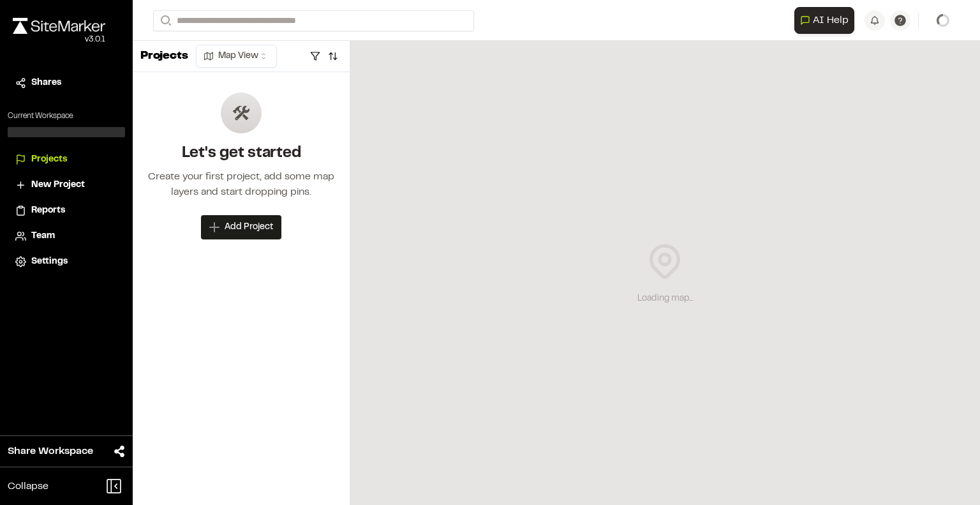 The height and width of the screenshot is (505, 980). Describe the element at coordinates (241, 184) in the screenshot. I see `div: Create your first project, add some map layers and start dropping pins.` at that location.